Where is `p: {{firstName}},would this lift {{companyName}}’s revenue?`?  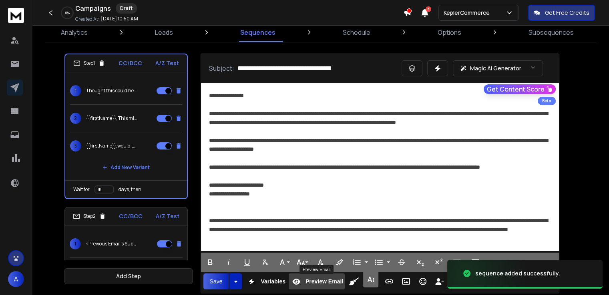 p: {{firstName}},would this lift {{companyName}}’s revenue? is located at coordinates (112, 146).